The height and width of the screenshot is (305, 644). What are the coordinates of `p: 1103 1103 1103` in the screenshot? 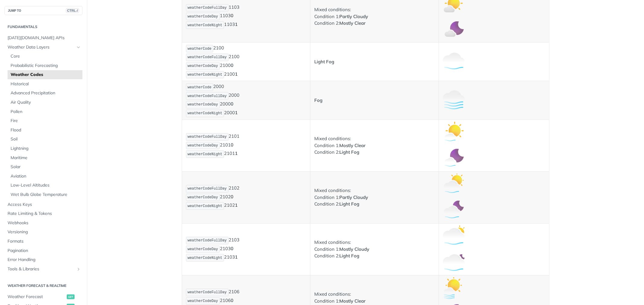 It's located at (246, 16).